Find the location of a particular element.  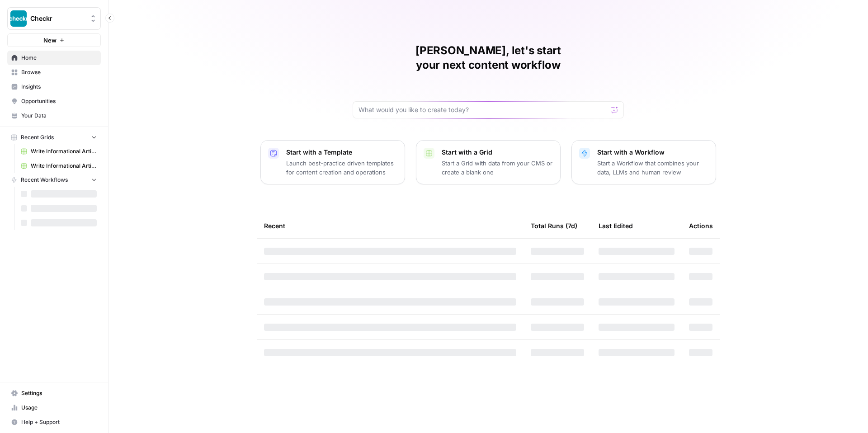

button: New is located at coordinates (54, 40).